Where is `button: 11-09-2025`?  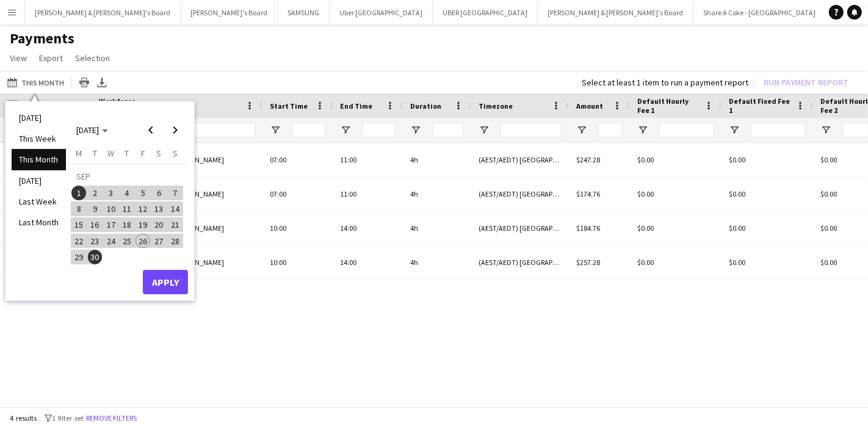 button: 11-09-2025 is located at coordinates (127, 209).